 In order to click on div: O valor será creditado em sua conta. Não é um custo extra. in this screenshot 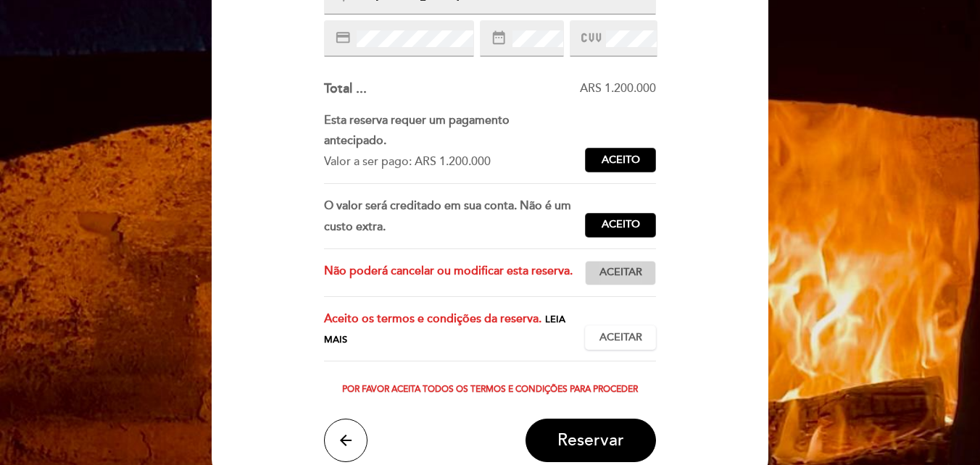, I will do `click(454, 217)`.